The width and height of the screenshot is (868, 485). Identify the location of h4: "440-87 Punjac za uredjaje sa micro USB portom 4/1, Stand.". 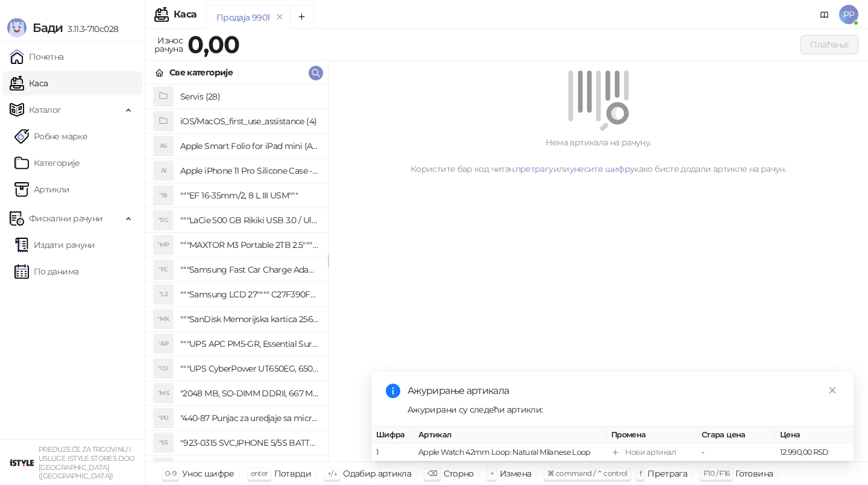
(249, 418).